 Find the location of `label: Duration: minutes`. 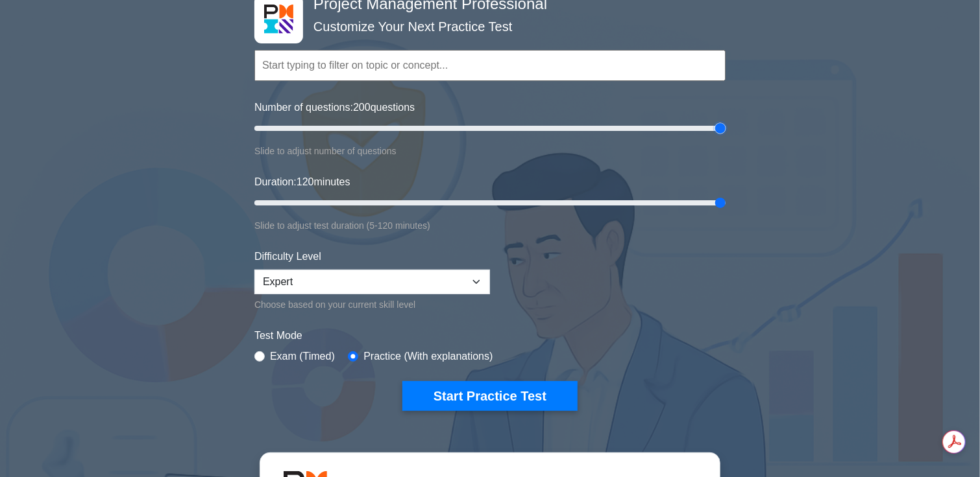

label: Duration: minutes is located at coordinates (302, 182).